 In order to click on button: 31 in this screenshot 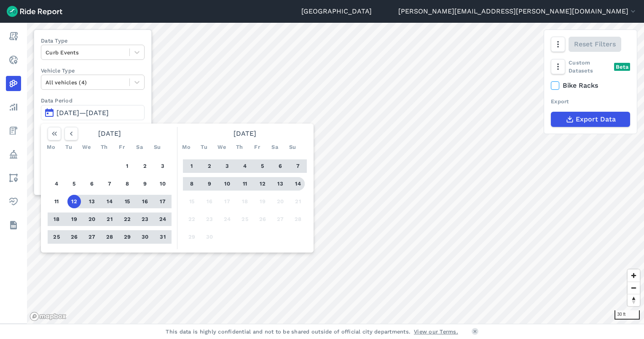, I will do `click(163, 237)`.